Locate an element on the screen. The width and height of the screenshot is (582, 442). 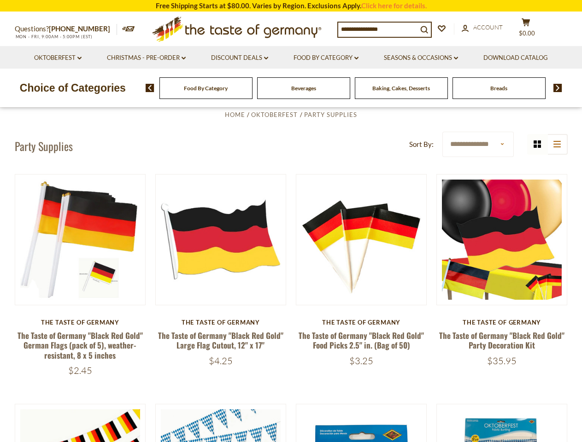
a: The Taste of Germany "Black Red Gold" Food Picks 2.5" in. (Bag of 50) is located at coordinates (361, 340).